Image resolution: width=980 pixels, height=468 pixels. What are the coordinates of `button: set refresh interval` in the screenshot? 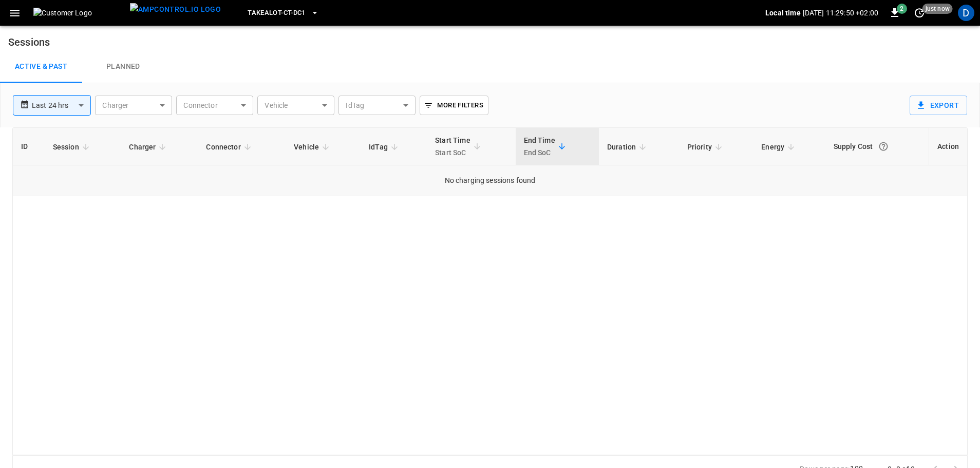 It's located at (919, 13).